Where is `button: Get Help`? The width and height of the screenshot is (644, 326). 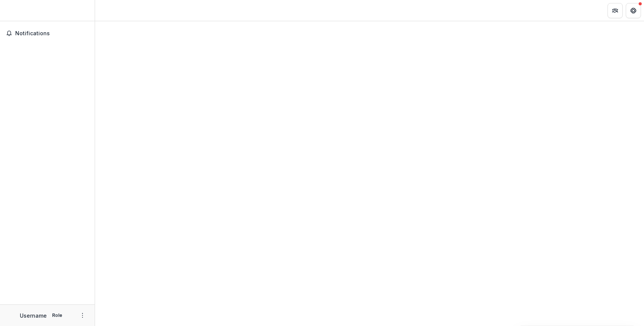
button: Get Help is located at coordinates (633, 11).